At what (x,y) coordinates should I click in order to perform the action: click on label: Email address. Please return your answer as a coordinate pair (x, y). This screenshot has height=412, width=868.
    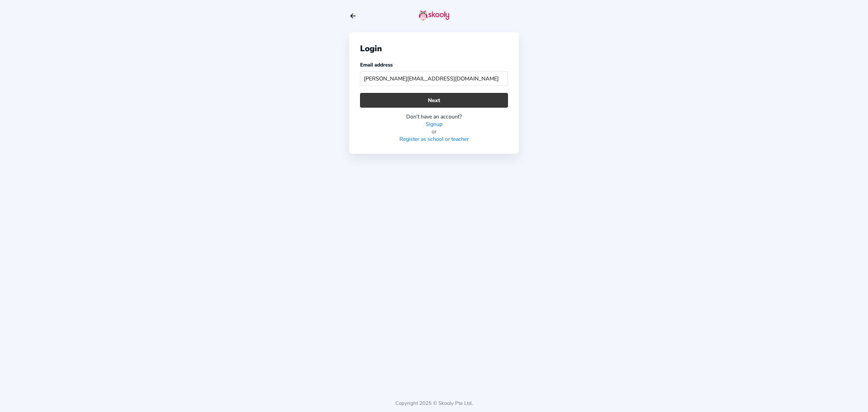
    Looking at the image, I should click on (377, 65).